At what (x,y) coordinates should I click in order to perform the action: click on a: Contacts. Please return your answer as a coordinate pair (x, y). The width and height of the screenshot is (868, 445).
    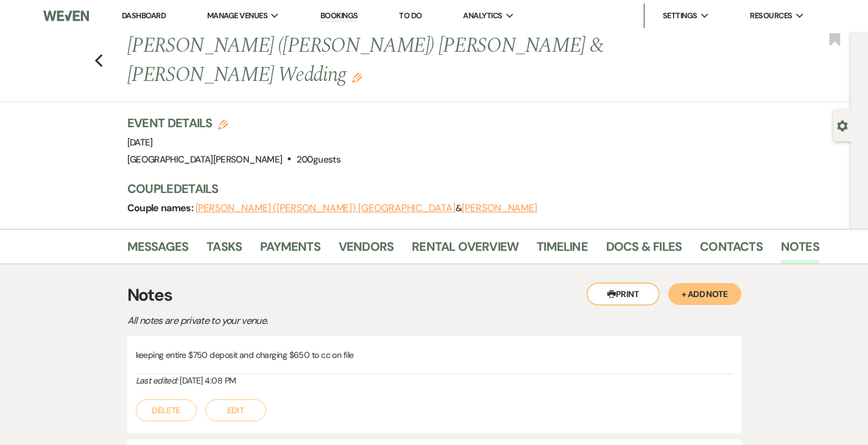
    Looking at the image, I should click on (731, 250).